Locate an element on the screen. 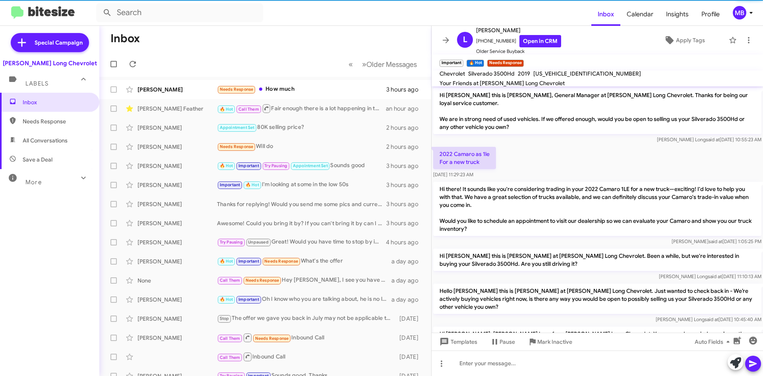  a: Profile is located at coordinates (711, 14).